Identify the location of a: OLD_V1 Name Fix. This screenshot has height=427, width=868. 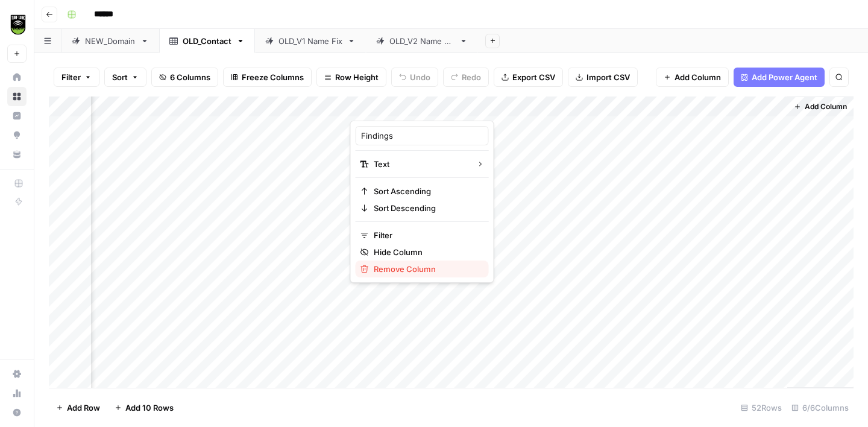
(310, 41).